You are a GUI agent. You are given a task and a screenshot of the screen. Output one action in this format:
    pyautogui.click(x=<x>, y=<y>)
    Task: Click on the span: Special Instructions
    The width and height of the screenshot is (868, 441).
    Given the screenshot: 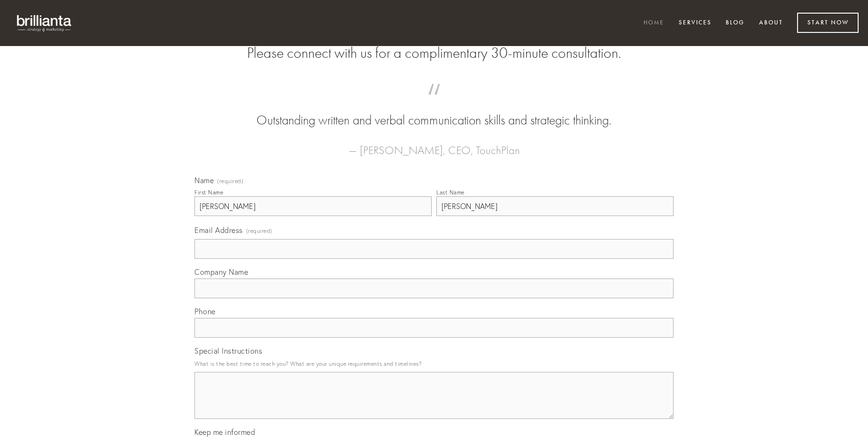 What is the action you would take?
    pyautogui.click(x=229, y=351)
    